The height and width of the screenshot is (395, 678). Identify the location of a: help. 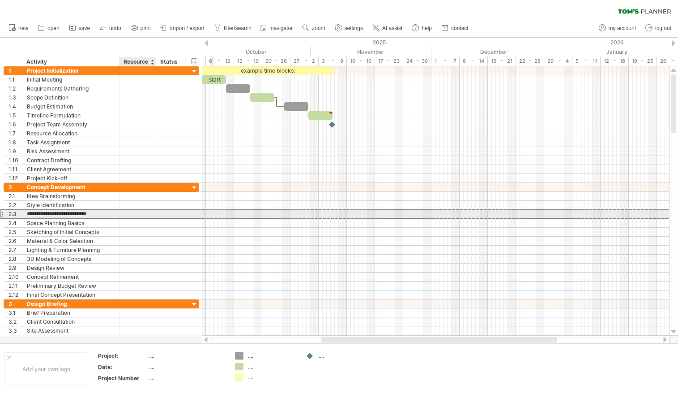
(422, 28).